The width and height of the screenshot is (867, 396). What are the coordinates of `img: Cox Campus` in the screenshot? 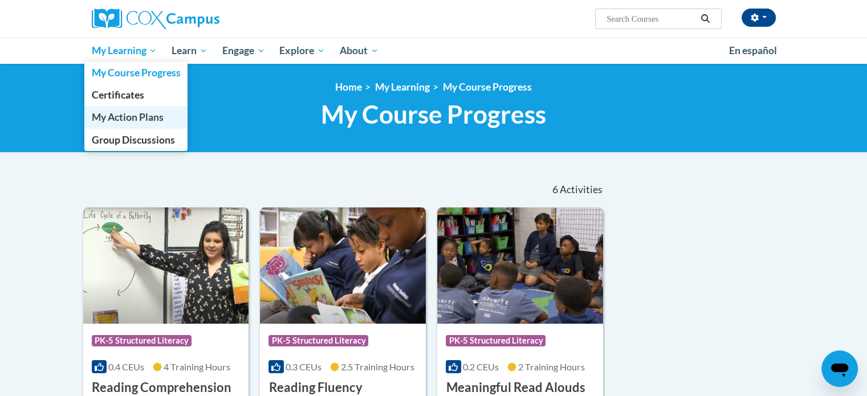 It's located at (156, 19).